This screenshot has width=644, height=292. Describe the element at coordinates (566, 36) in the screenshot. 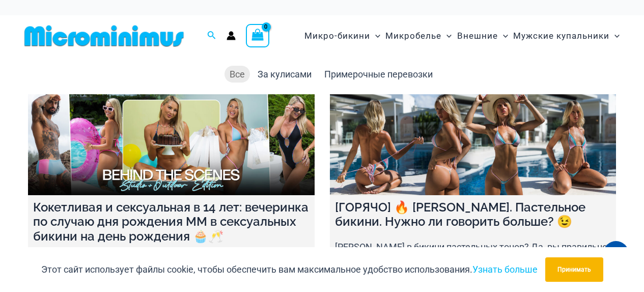

I see `a: Мужские купальникиПереключатель менюПереключатель меню` at that location.